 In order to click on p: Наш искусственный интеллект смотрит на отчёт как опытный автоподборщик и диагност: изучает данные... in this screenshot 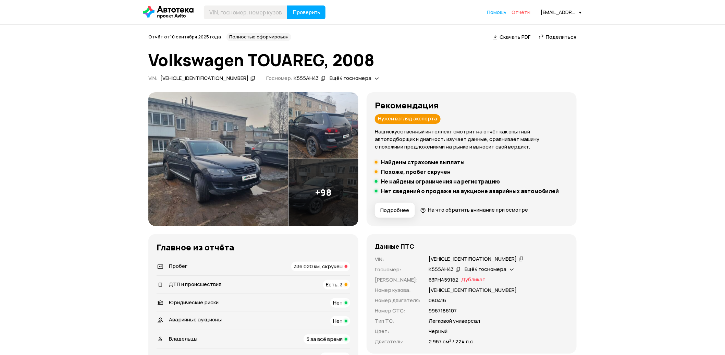, I will do `click(471, 139)`.